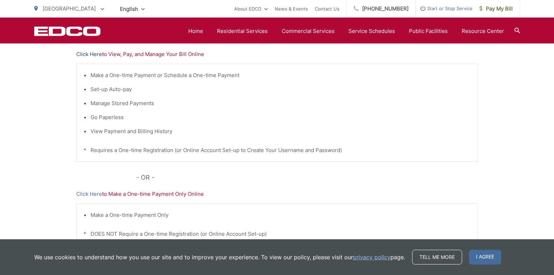  What do you see at coordinates (242, 31) in the screenshot?
I see `a: Residential Services` at bounding box center [242, 31].